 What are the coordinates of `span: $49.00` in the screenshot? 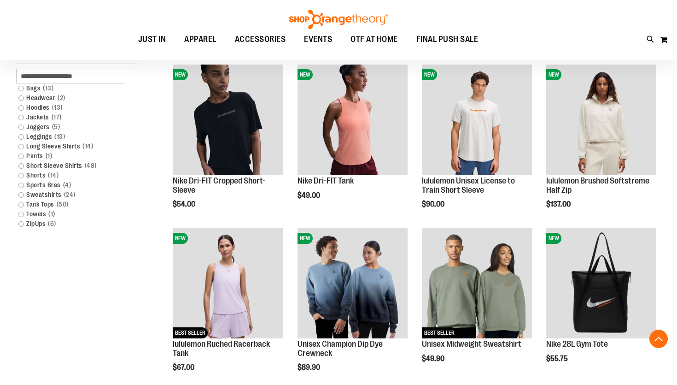 It's located at (310, 195).